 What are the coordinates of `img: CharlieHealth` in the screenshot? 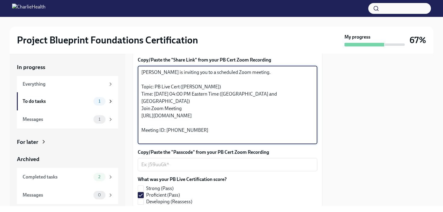 It's located at (29, 8).